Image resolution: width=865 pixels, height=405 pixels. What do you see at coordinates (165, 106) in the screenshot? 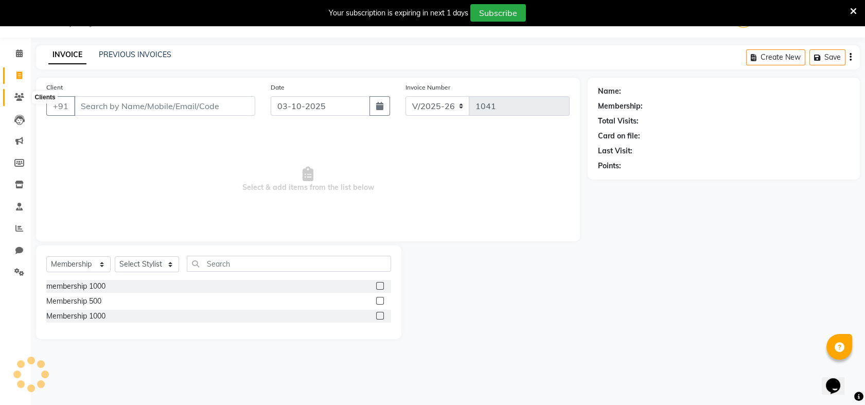
I see `input: Search by Name/Mobile/Email/Code` at bounding box center [165, 106].